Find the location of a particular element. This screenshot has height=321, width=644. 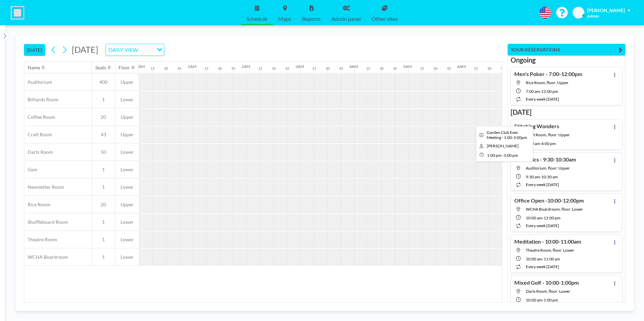

span: Coffee Room is located at coordinates (40, 117).